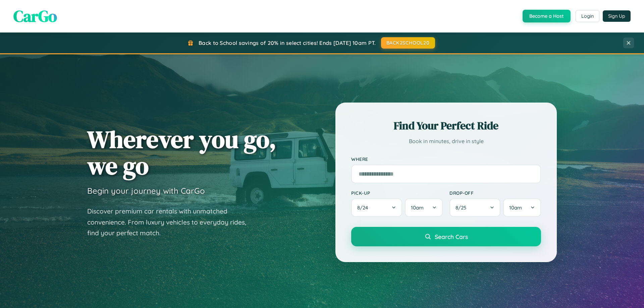 The image size is (644, 308). Describe the element at coordinates (446, 141) in the screenshot. I see `p: Book in minutes, drive in style` at that location.